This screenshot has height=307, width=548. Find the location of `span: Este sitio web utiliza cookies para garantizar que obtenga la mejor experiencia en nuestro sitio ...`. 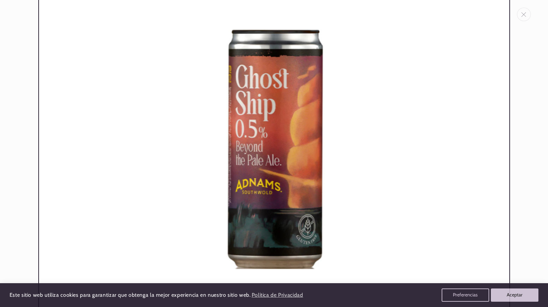

span: Este sitio web utiliza cookies para garantizar que obtenga la mejor experiencia en nuestro sitio ... is located at coordinates (130, 295).